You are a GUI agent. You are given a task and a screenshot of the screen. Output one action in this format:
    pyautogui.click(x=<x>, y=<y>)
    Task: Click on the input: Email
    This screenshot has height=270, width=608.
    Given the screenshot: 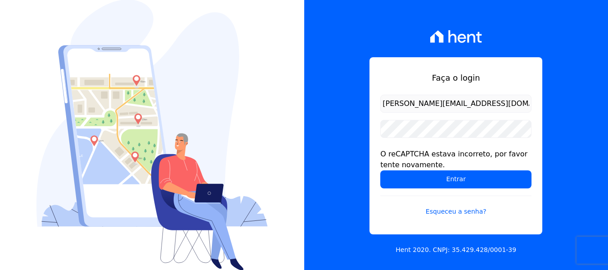 What is the action you would take?
    pyautogui.click(x=456, y=104)
    